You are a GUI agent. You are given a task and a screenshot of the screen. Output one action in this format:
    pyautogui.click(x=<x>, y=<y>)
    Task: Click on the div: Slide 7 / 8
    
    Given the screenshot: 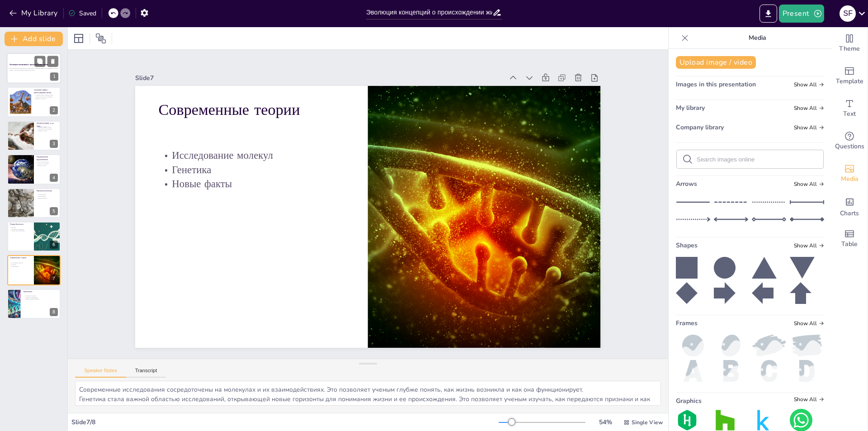 What is the action you would take?
    pyautogui.click(x=285, y=422)
    